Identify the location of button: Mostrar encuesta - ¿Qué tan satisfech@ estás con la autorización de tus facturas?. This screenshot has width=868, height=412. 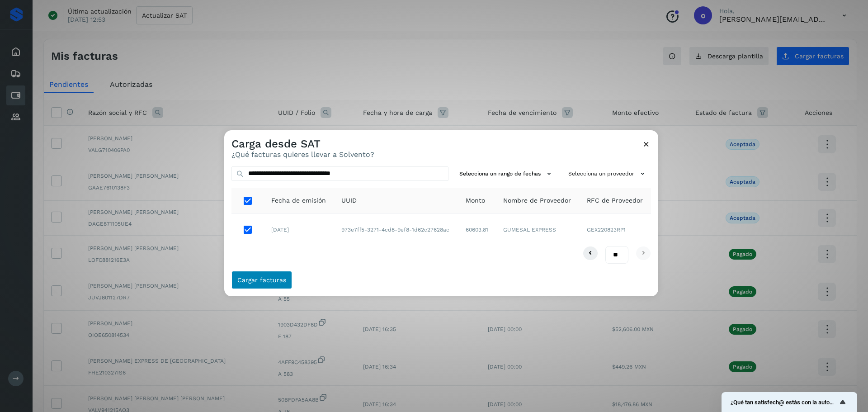
(790, 402).